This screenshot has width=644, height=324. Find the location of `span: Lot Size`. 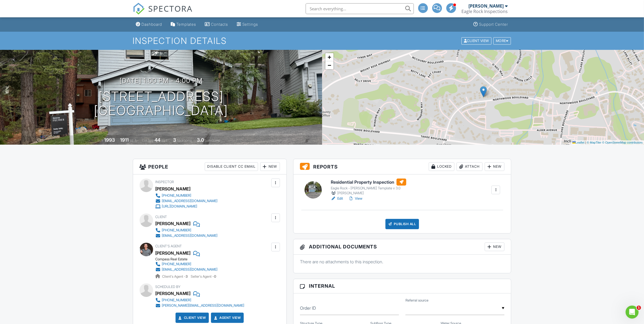

span: Lot Size is located at coordinates (148, 141).